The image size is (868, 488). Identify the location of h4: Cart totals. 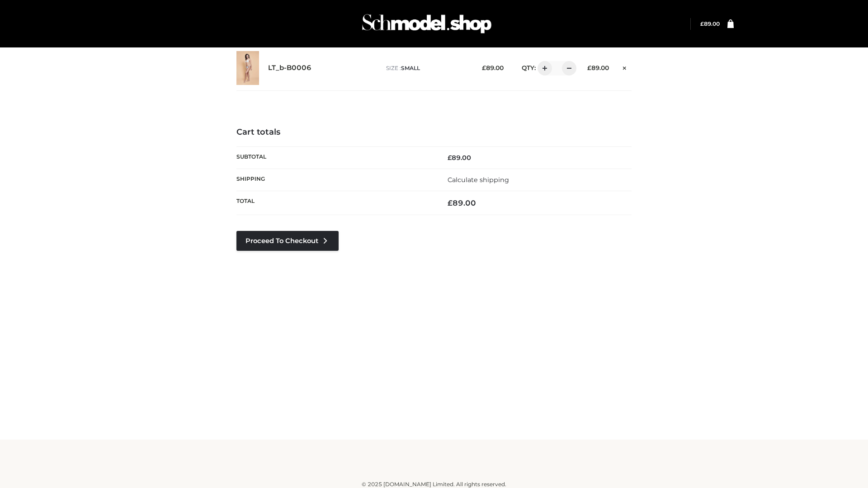
(434, 133).